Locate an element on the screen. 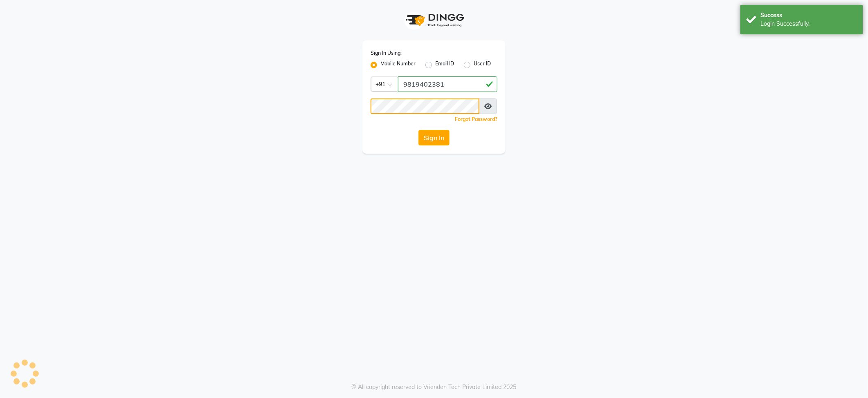 This screenshot has height=398, width=868. label: Email ID is located at coordinates (445, 65).